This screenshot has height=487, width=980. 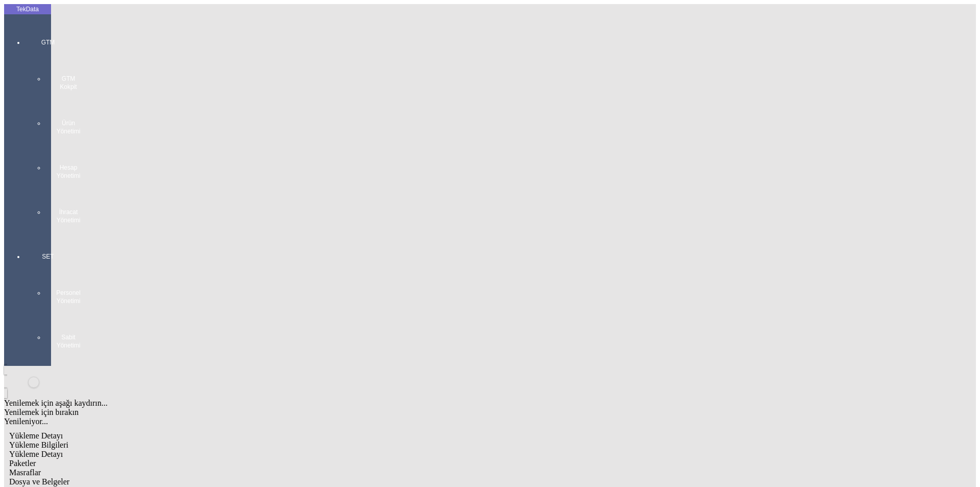 What do you see at coordinates (414, 412) in the screenshot?
I see `div: Yenilemek için bırakın` at bounding box center [414, 412].